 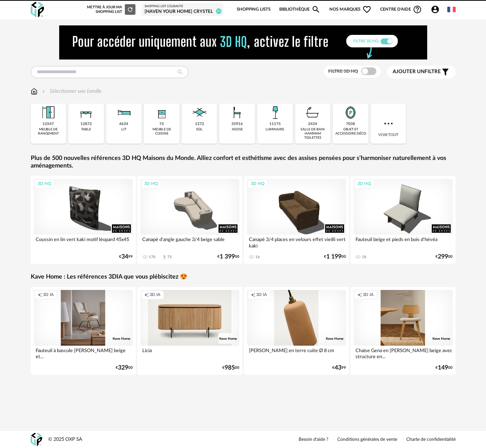 What do you see at coordinates (34, 91) in the screenshot?
I see `img: svg+xml;base64,PHN2ZyB3aWR0aD0iMTYiIGhlaWdodD0iMTciIHZpZXdCb3g9IjAgMCAxNiAxNyIgZmlsbD0ibm9uZSIgeG...` at bounding box center [34, 91].